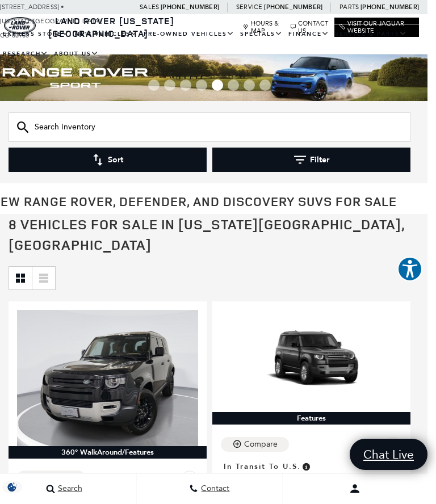  What do you see at coordinates (355, 489) in the screenshot?
I see `button: Open user profile menu` at bounding box center [355, 489].